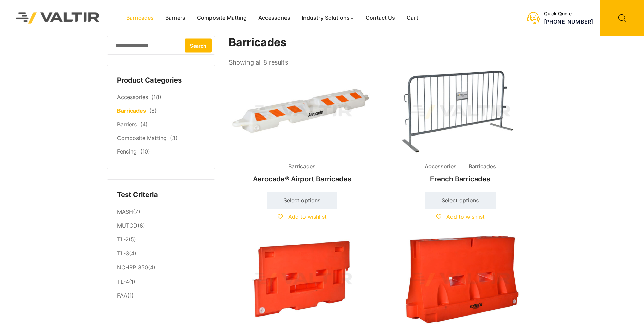  Describe the element at coordinates (302, 201) in the screenshot. I see `a: Select options for “Aerocade® Airport Barricades”` at that location.